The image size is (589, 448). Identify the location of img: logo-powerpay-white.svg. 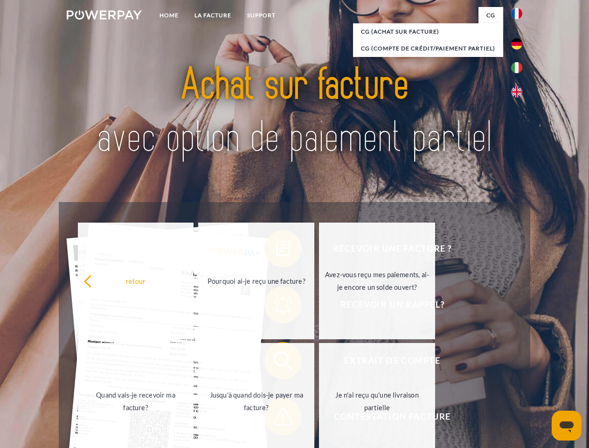
(104, 15).